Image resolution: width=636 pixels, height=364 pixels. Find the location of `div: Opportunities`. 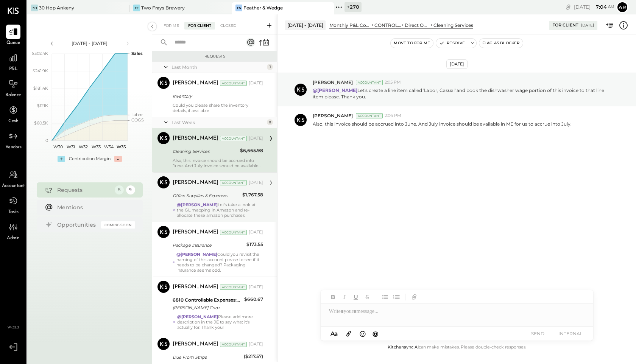

div: Opportunities is located at coordinates (77, 225).